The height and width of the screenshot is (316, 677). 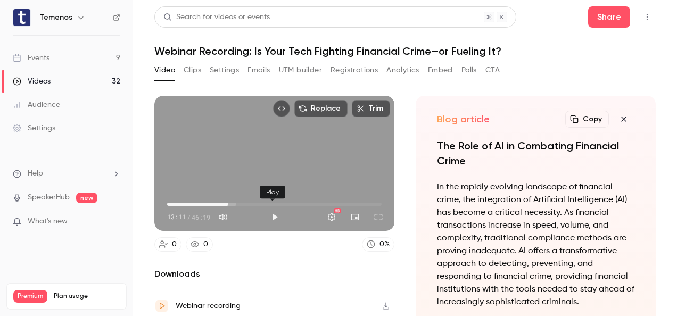 What do you see at coordinates (587, 119) in the screenshot?
I see `button: Copy` at bounding box center [587, 119].